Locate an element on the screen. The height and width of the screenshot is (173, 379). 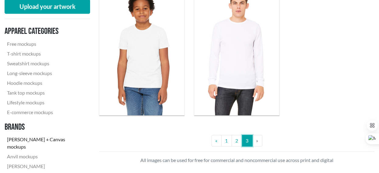
p: All images can be used for free for commercial and noncommercial use across print and digital is located at coordinates (237, 160).